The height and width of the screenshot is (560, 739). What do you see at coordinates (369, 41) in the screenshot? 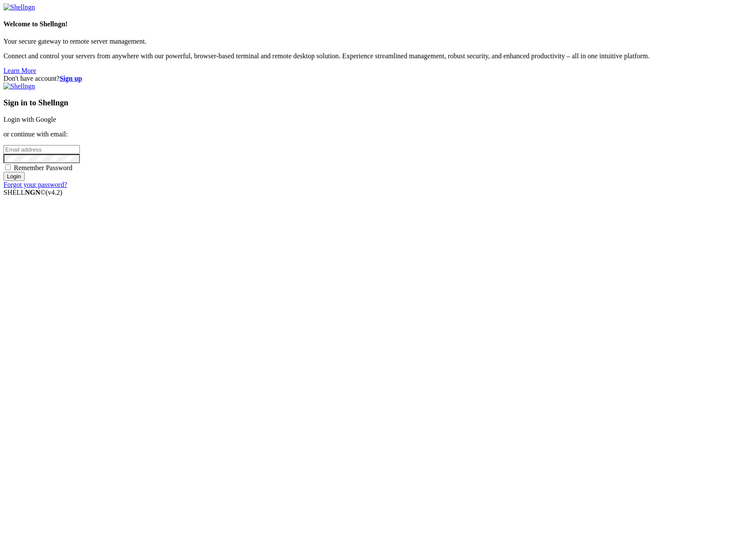
I see `p: Your secure gateway to remote server management.` at bounding box center [369, 41].